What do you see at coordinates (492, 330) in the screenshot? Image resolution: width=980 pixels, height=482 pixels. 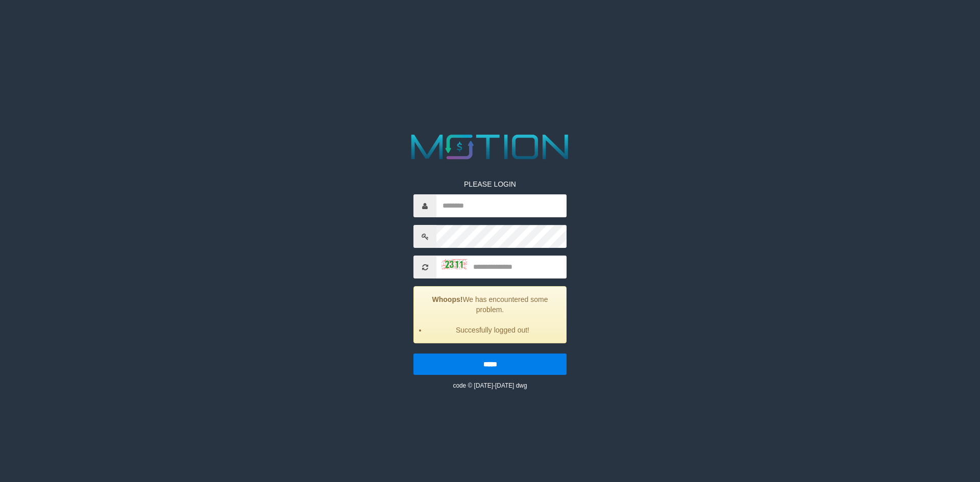 I see `li: Succesfully logged out!` at bounding box center [492, 330].